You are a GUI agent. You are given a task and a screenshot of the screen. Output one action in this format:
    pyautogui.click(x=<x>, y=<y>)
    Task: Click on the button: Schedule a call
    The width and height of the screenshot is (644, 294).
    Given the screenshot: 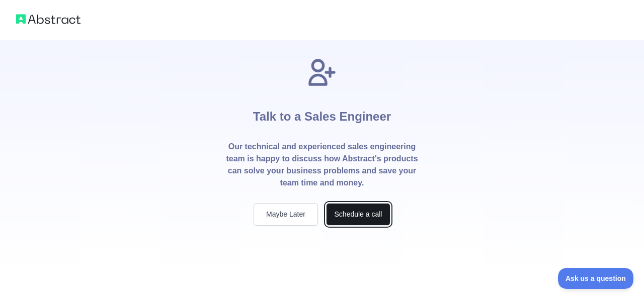 What is the action you would take?
    pyautogui.click(x=359, y=214)
    